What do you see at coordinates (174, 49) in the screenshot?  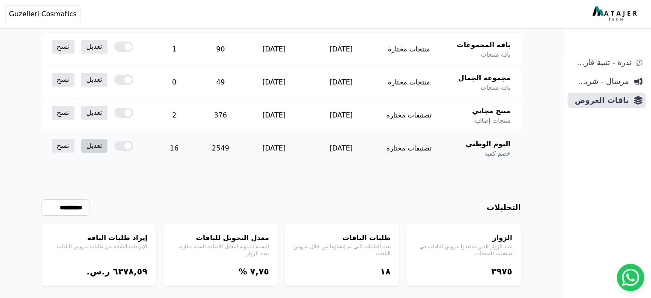 I see `td: 1` at bounding box center [174, 49].